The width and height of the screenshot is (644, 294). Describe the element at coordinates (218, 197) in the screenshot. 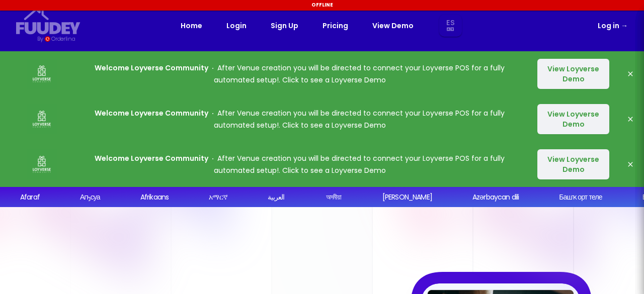

I see `div: አማርኛ` at that location.